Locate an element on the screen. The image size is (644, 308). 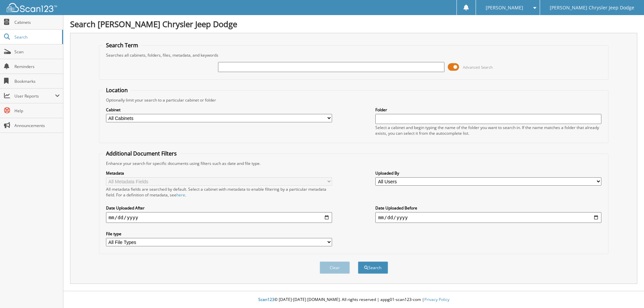
a: Privacy Policy is located at coordinates (437, 299).